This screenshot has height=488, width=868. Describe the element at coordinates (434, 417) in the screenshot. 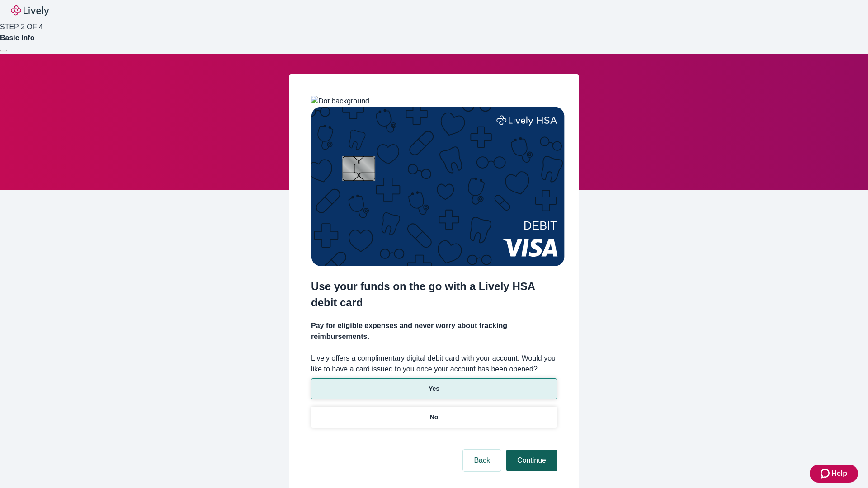

I see `p: No` at that location.